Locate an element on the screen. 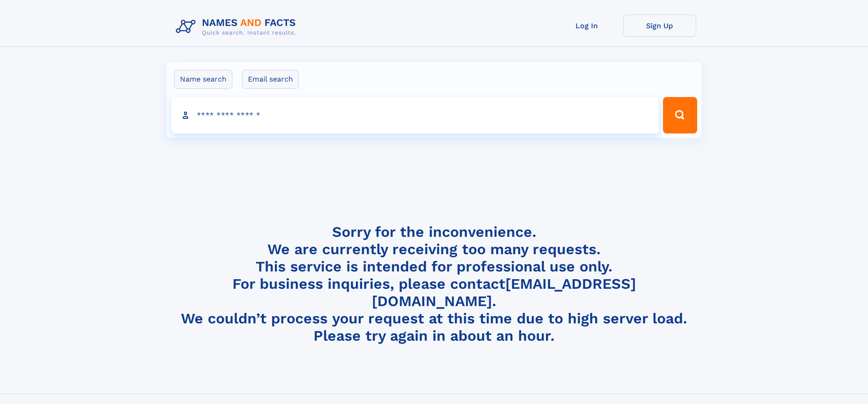 Image resolution: width=868 pixels, height=404 pixels. input: search input is located at coordinates (415, 115).